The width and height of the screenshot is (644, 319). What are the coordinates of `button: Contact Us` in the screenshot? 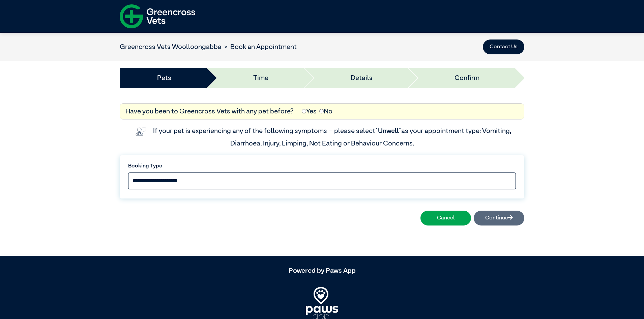 It's located at (504, 47).